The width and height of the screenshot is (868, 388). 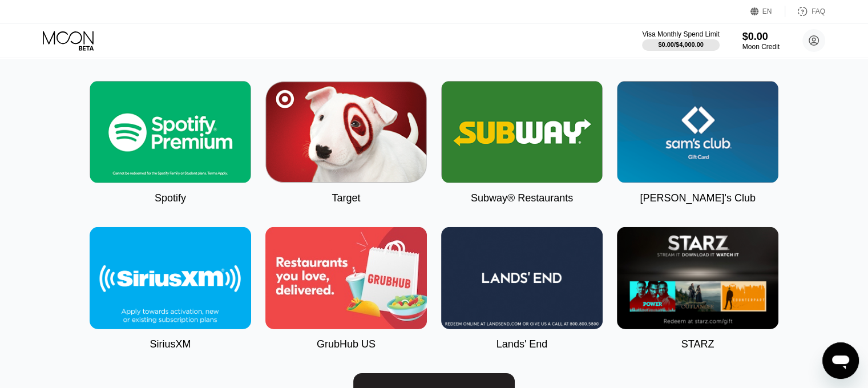 I want to click on div: STARZ, so click(x=697, y=344).